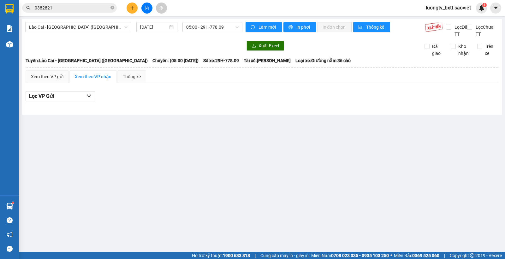  Describe the element at coordinates (460, 31) in the screenshot. I see `span: Lọc Đã TT` at that location.